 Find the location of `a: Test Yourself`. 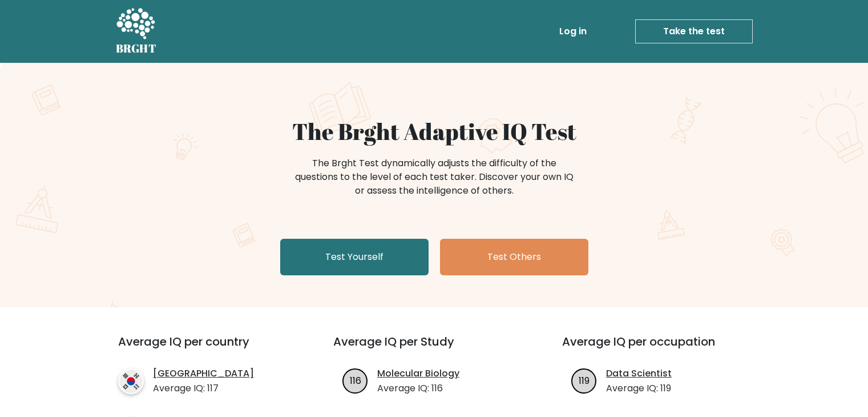

a: Test Yourself is located at coordinates (354, 257).